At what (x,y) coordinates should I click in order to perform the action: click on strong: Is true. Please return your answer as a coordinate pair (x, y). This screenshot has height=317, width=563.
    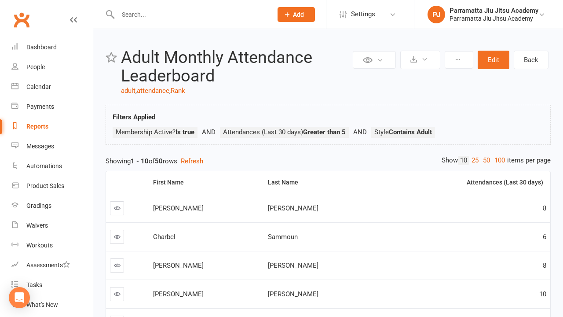
    Looking at the image, I should click on (185, 132).